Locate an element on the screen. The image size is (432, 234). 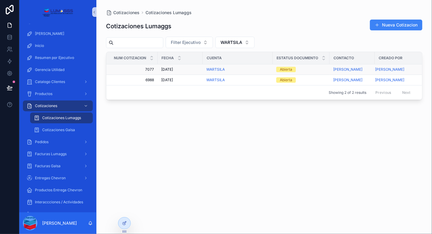
span: Facturas Galsa is located at coordinates (48, 166).